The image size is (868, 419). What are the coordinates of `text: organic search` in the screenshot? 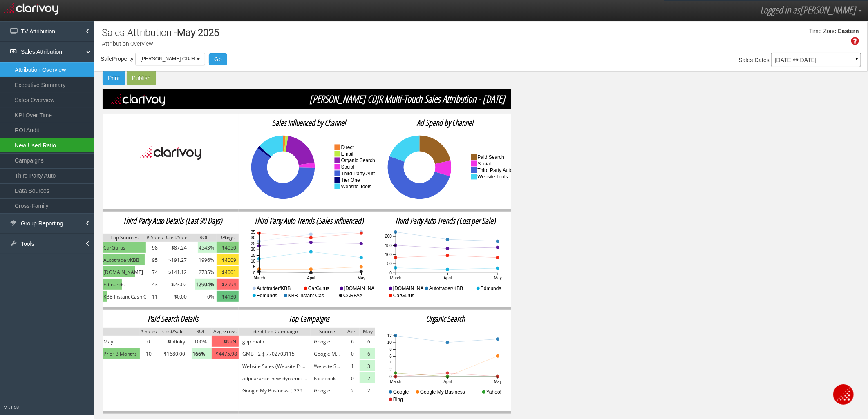 It's located at (358, 161).